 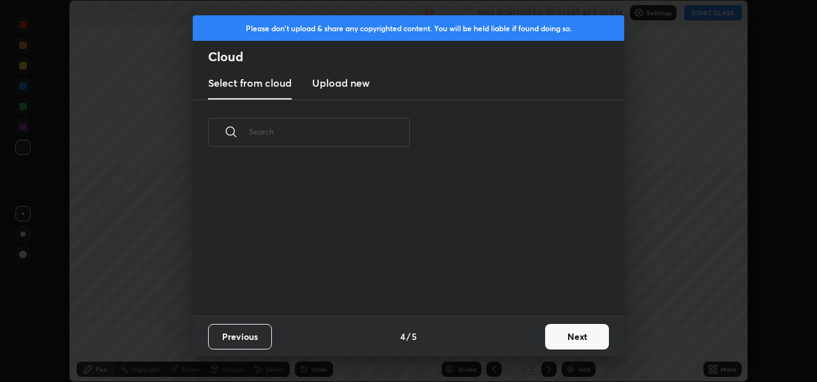 What do you see at coordinates (341, 83) in the screenshot?
I see `h3: Upload new` at bounding box center [341, 83].